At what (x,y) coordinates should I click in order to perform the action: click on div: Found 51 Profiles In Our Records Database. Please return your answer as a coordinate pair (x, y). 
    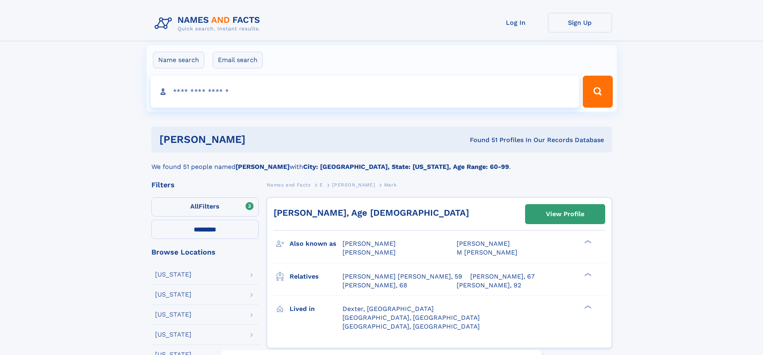
    Looking at the image, I should click on (481, 140).